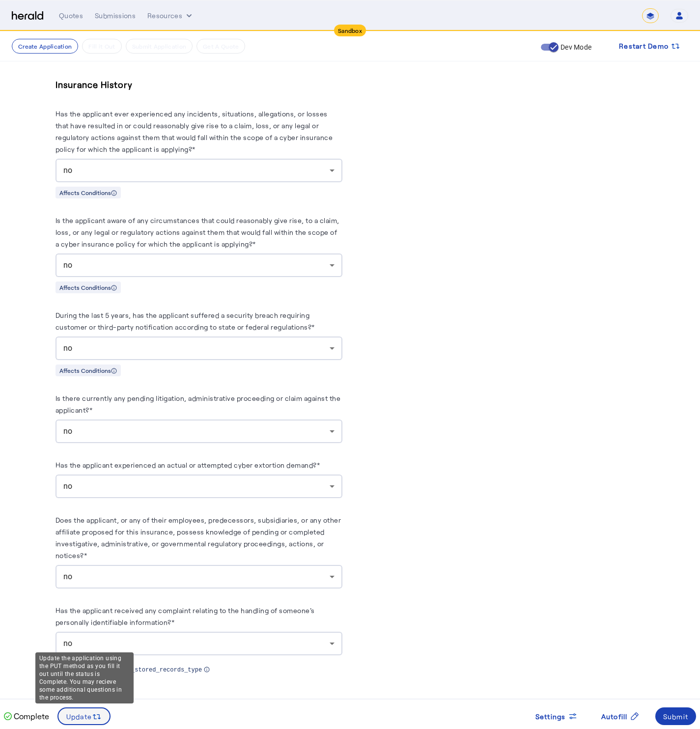 Image resolution: width=700 pixels, height=729 pixels. I want to click on p: Complete, so click(30, 716).